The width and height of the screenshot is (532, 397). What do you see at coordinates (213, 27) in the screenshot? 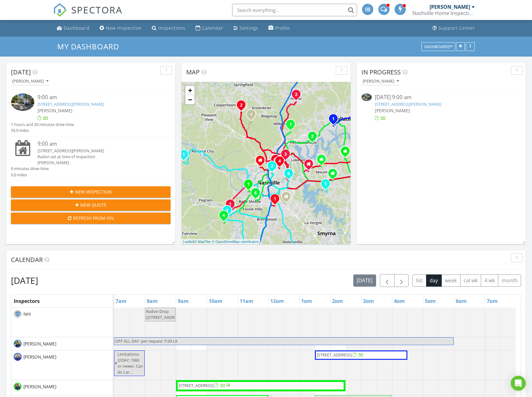
I see `div: Calendar` at bounding box center [213, 27].